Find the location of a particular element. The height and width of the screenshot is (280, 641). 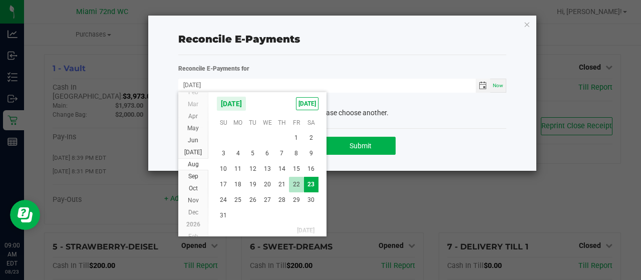

span: 1 is located at coordinates (296, 138).